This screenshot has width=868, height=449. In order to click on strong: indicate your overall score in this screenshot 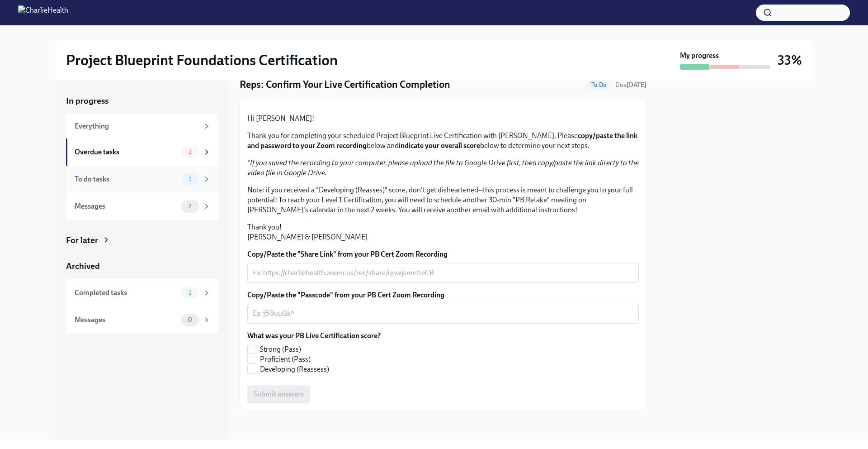, I will do `click(439, 145)`.